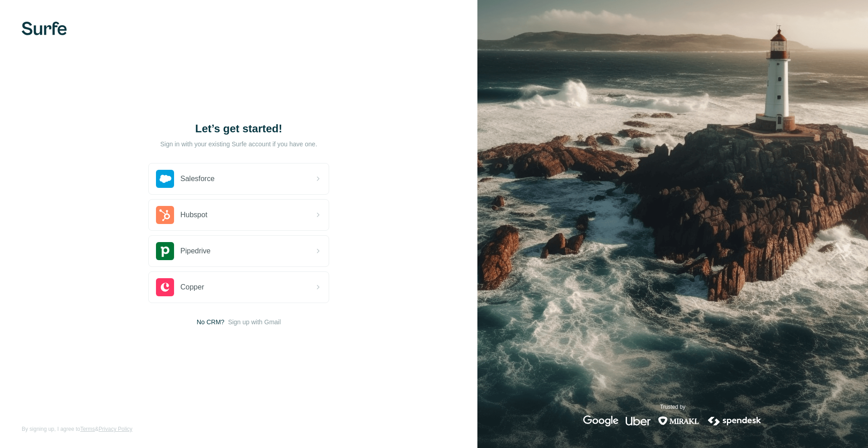 The image size is (868, 448). Describe the element at coordinates (195, 251) in the screenshot. I see `span: Pipedrive` at that location.